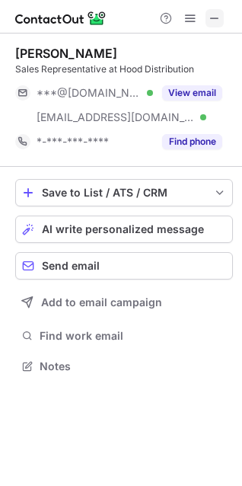 This screenshot has height=486, width=242. Describe the element at coordinates (61, 18) in the screenshot. I see `img: ContactOut v5.3.10` at that location.